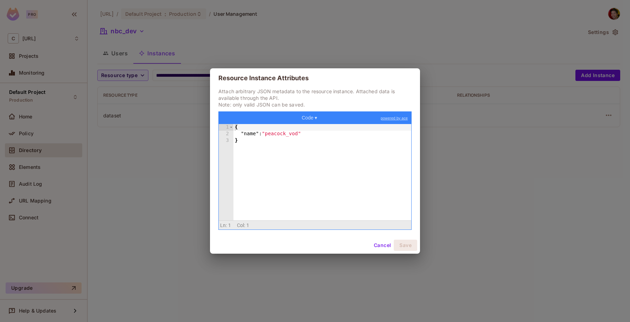 The image size is (630, 322). I want to click on button: Save, so click(405, 245).